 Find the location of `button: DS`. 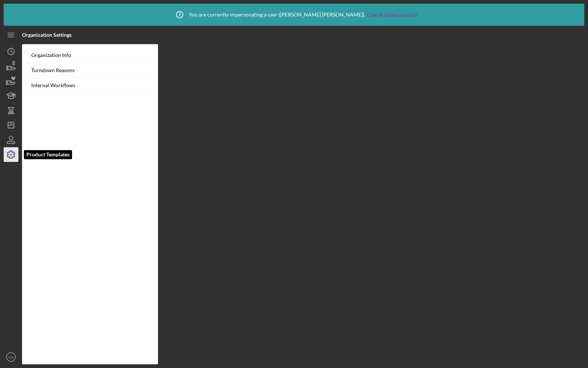

button: DS is located at coordinates (11, 357).